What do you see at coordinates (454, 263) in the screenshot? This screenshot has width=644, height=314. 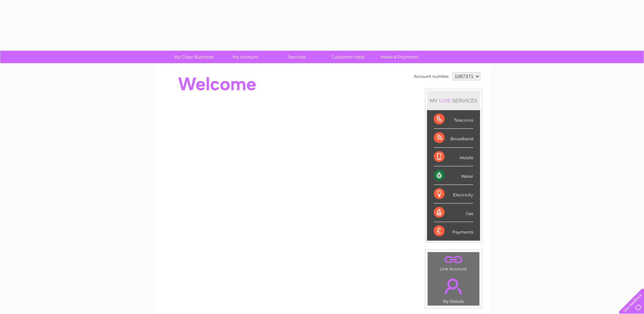 I see `td: Link Account` at bounding box center [454, 263].